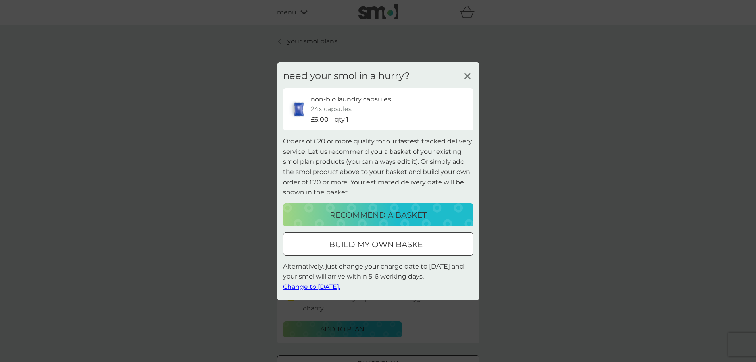 The width and height of the screenshot is (756, 362). Describe the element at coordinates (351, 99) in the screenshot. I see `p: non-bio laundry capsules` at that location.